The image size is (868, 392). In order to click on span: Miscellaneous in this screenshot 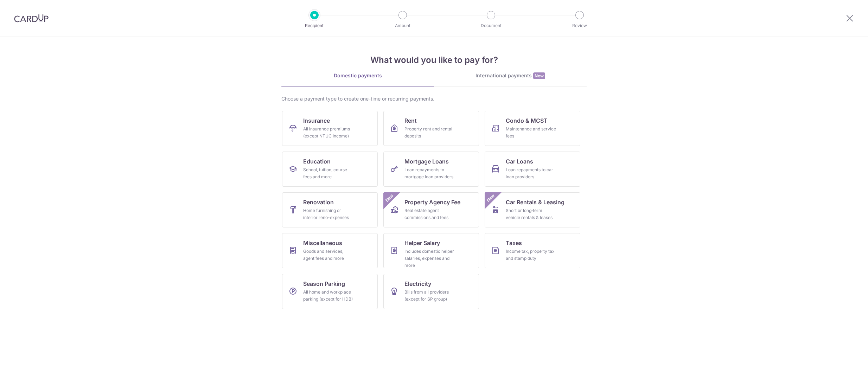, I will do `click(323, 243)`.